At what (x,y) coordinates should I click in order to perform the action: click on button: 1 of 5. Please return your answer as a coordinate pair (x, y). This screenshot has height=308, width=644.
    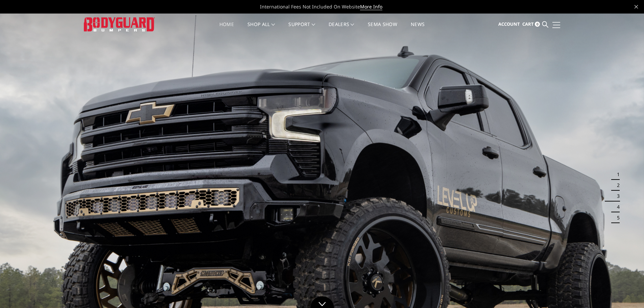
    Looking at the image, I should click on (616, 174).